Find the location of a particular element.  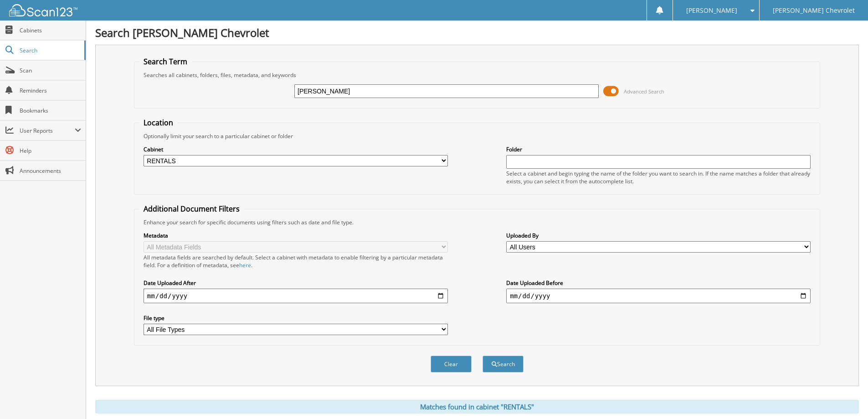

img: scan123-logo-white.svg is located at coordinates (44, 10).